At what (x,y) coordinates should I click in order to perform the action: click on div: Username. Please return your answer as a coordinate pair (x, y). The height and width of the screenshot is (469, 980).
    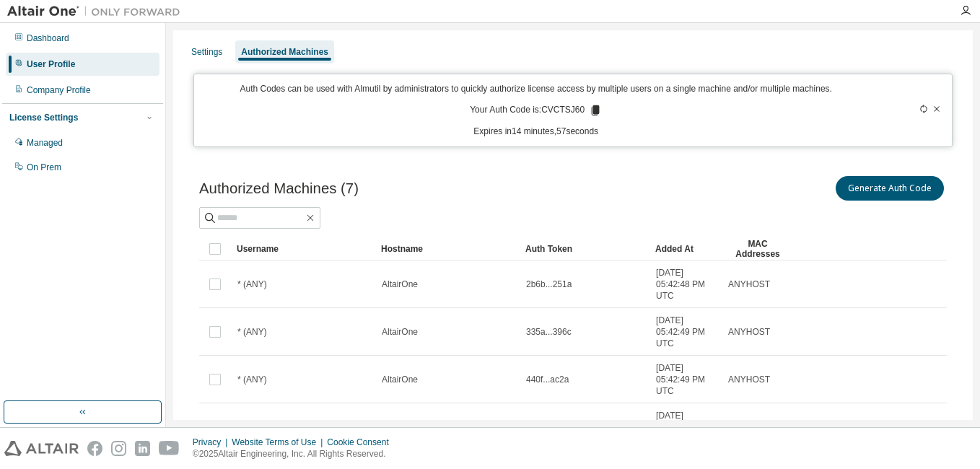
    Looking at the image, I should click on (303, 249).